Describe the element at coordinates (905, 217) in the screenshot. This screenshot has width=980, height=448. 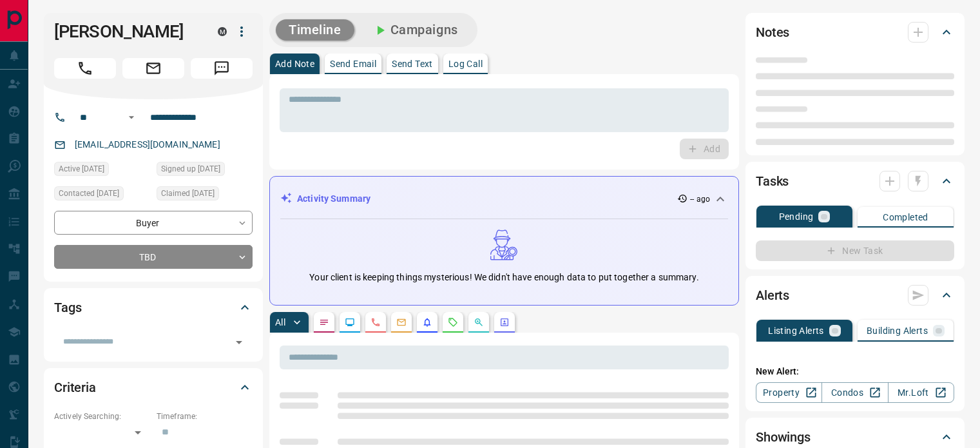
I see `p: Completed` at that location.